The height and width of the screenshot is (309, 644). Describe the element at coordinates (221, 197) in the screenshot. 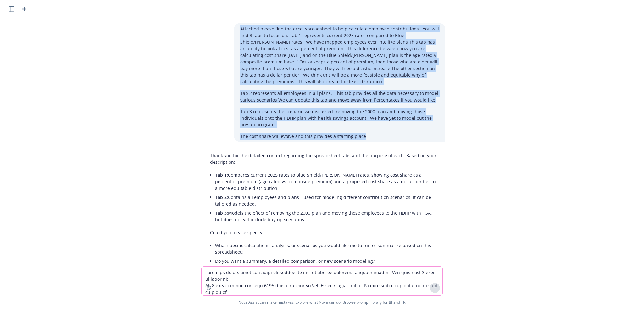

I see `span: Tab 2:` at that location.